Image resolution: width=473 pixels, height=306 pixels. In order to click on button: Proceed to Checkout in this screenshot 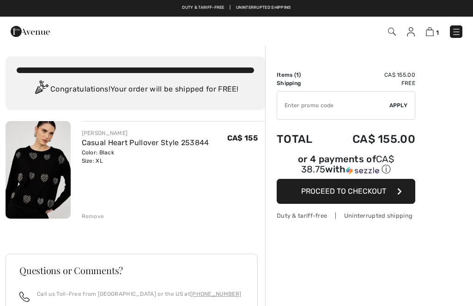, I will do `click(346, 191)`.